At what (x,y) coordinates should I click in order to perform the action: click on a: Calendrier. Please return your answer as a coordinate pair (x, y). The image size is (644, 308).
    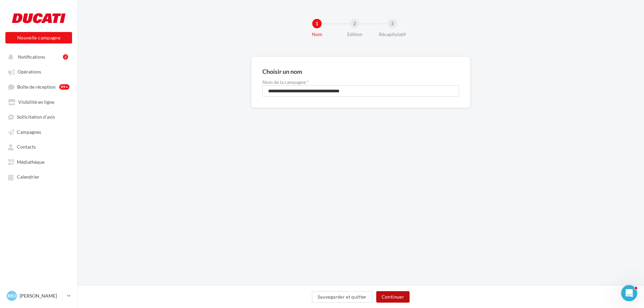
    Looking at the image, I should click on (39, 176).